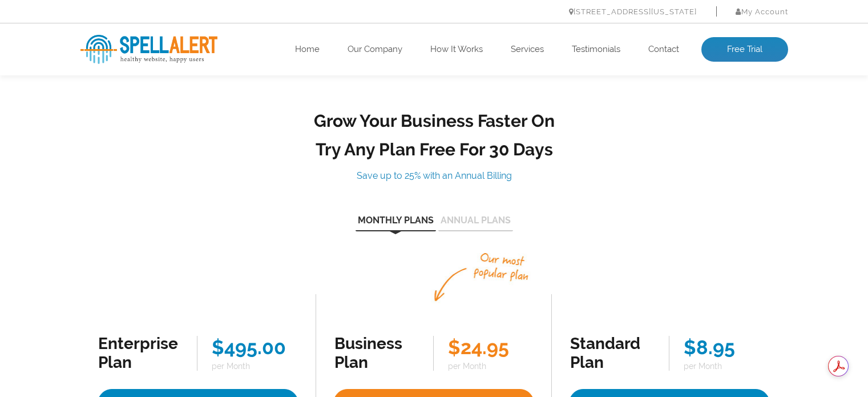 The image size is (868, 397). Describe the element at coordinates (255, 347) in the screenshot. I see `div: $495.00` at that location.